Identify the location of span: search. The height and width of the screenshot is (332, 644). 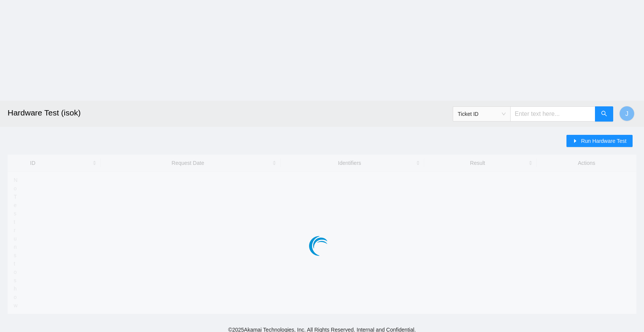
(604, 114).